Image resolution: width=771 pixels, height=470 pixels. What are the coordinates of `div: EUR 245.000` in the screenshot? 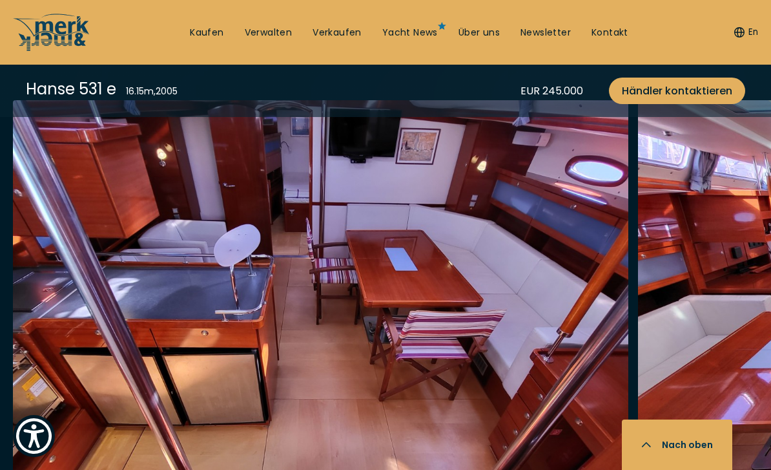 It's located at (552, 90).